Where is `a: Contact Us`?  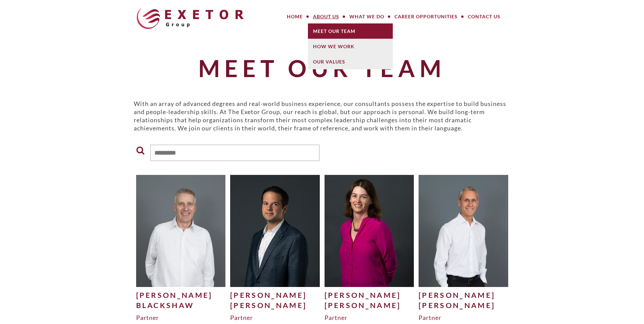 a: Contact Us is located at coordinates (485, 17).